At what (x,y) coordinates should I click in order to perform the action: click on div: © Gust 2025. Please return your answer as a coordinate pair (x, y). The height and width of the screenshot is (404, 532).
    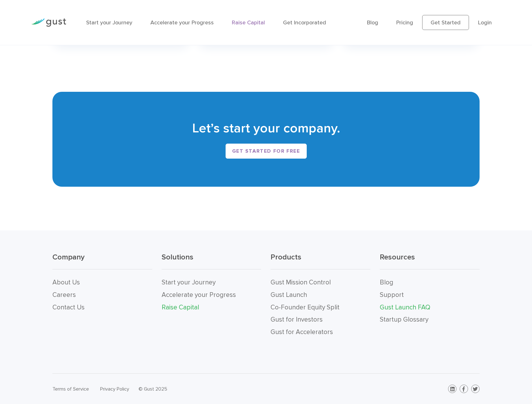
    Looking at the image, I should click on (200, 389).